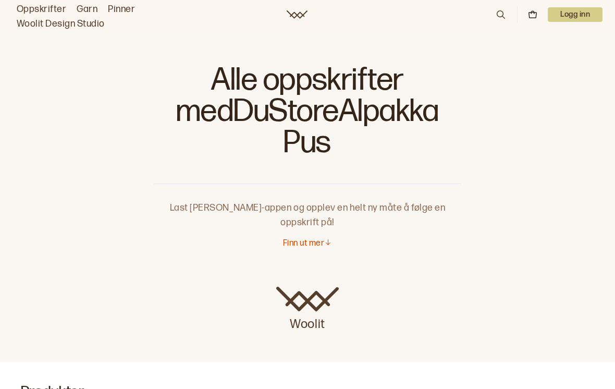 This screenshot has width=615, height=389. What do you see at coordinates (307, 322) in the screenshot?
I see `p: Woolit` at bounding box center [307, 322].